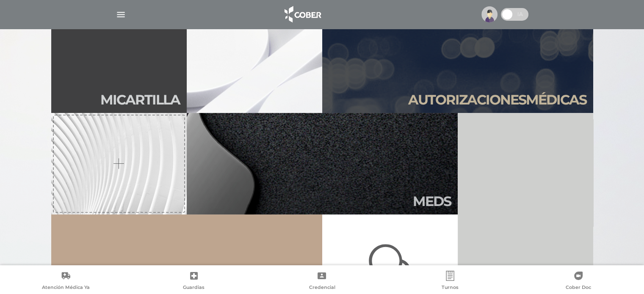 This screenshot has height=294, width=644. What do you see at coordinates (489, 15) in the screenshot?
I see `img: profile-placeholder.svg` at bounding box center [489, 15].